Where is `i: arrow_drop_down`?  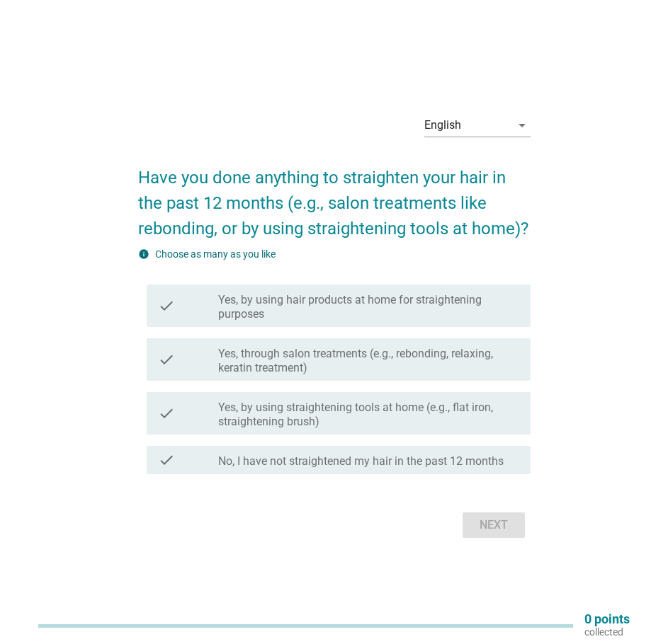 i: arrow_drop_down is located at coordinates (522, 125).